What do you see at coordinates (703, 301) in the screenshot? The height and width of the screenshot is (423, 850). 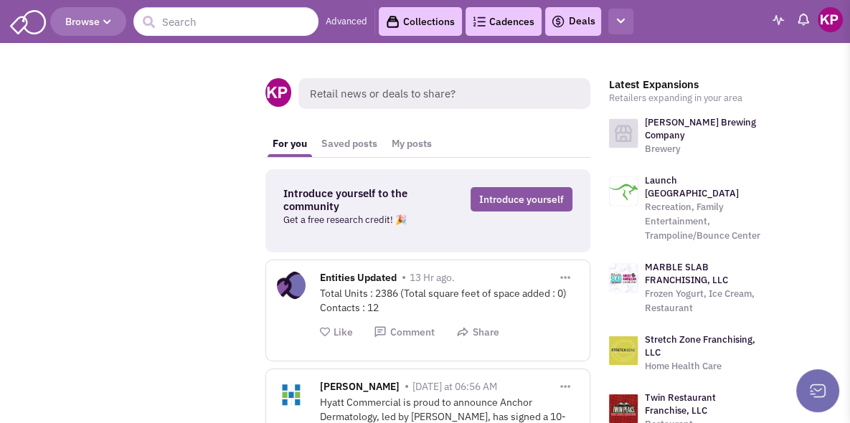 I see `p: Frozen Yogurt, Ice Cream, Restaurant` at bounding box center [703, 301].